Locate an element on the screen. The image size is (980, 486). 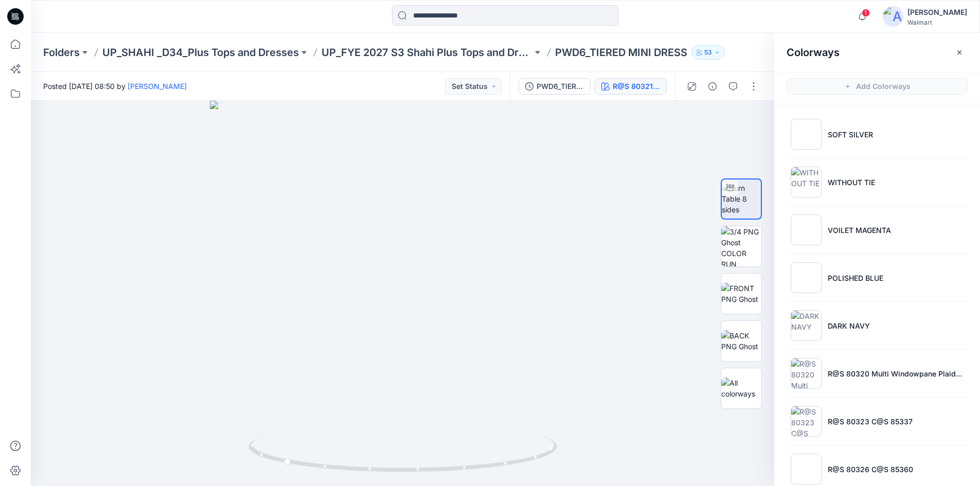
span: 1 is located at coordinates (866, 13).